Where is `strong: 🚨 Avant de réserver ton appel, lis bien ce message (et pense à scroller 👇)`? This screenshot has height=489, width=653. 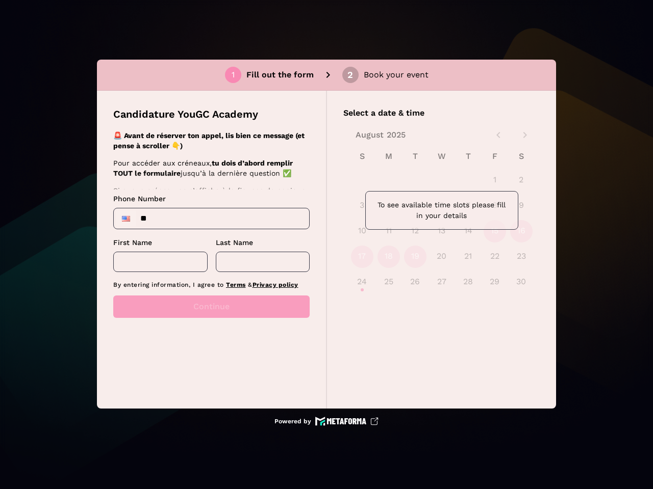
strong: 🚨 Avant de réserver ton appel, lis bien ce message (et pense à scroller 👇) is located at coordinates (209, 141).